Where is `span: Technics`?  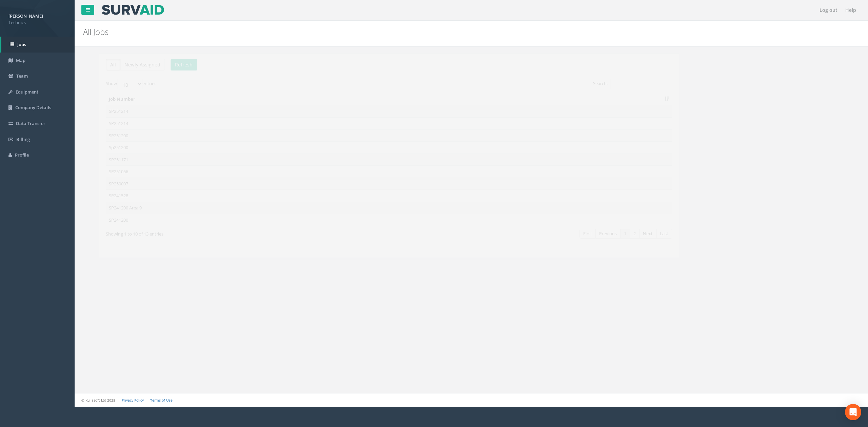
span: Technics is located at coordinates (37, 23).